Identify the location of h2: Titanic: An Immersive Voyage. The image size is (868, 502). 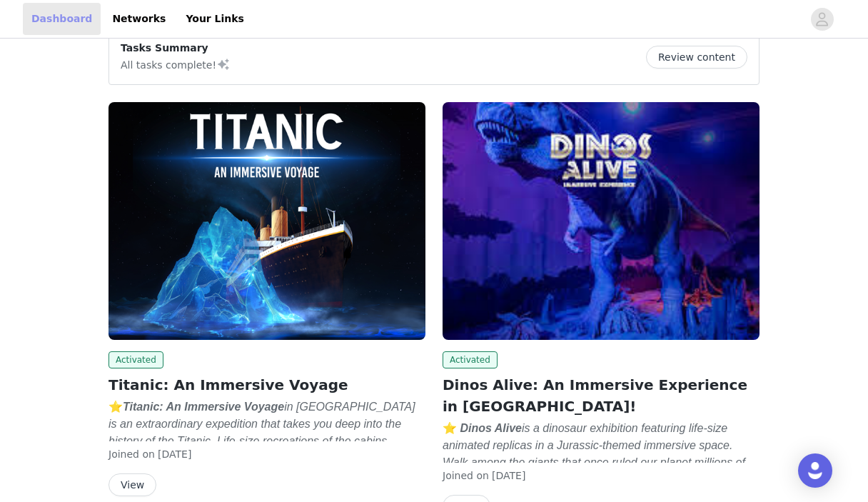
(267, 385).